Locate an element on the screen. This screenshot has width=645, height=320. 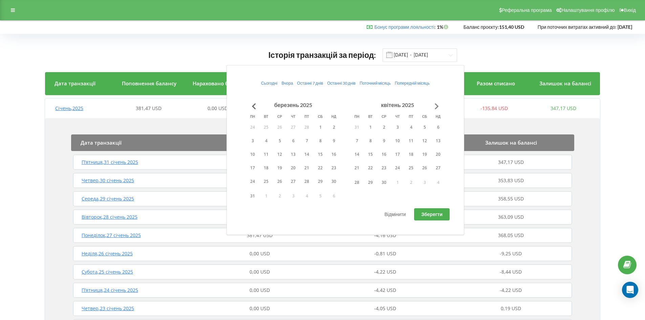
strong: 151,40 USD is located at coordinates (512, 27).